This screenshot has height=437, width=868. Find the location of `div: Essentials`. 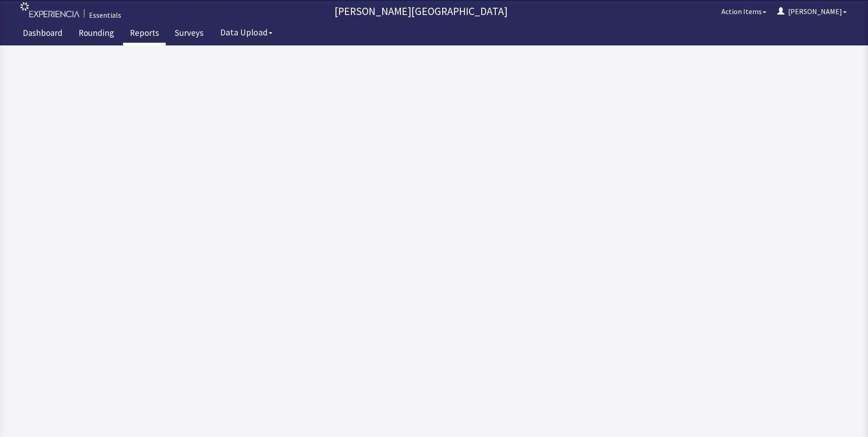

div: Essentials is located at coordinates (105, 15).